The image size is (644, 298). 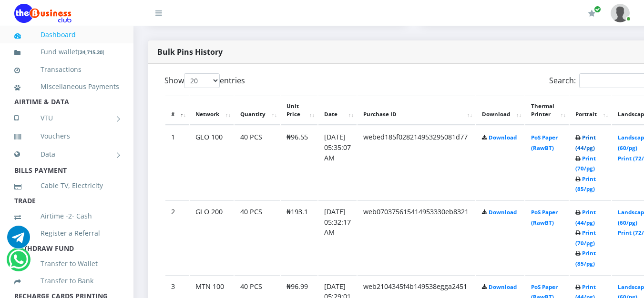 I want to click on a: Register a Referral, so click(x=67, y=234).